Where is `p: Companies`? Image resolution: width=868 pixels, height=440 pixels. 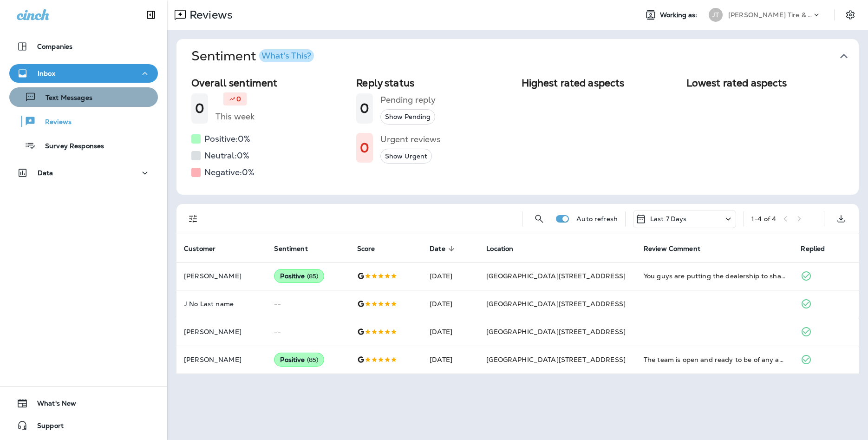
p: Companies is located at coordinates (55, 46).